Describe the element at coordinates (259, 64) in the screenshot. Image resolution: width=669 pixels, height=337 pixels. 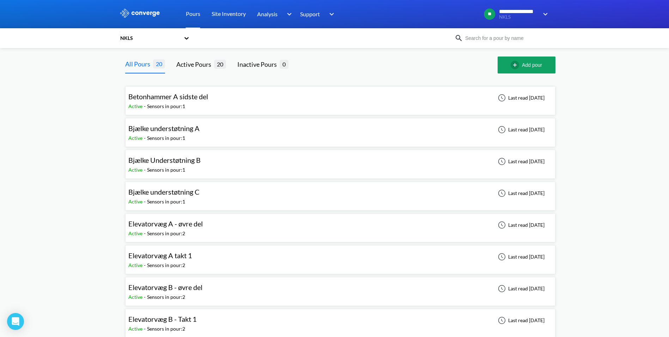
I see `div: Inactive Pours` at that location.